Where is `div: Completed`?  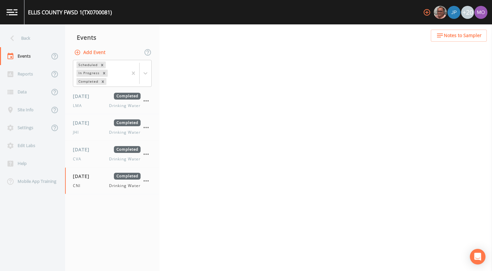 div: Completed is located at coordinates (88, 81).